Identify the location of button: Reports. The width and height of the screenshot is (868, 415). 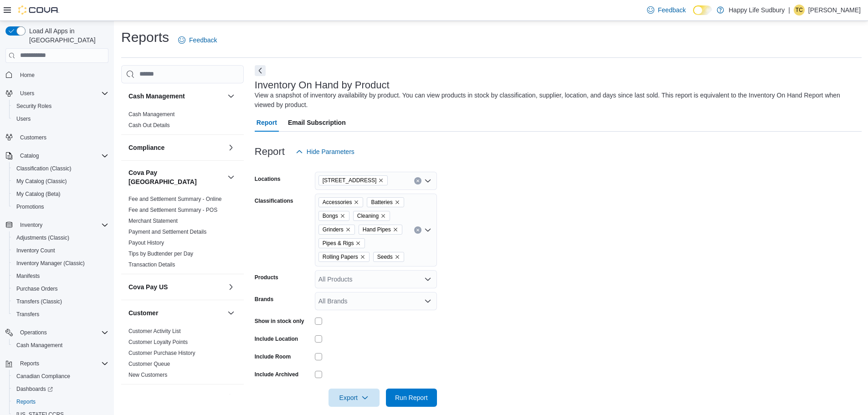
(29, 364).